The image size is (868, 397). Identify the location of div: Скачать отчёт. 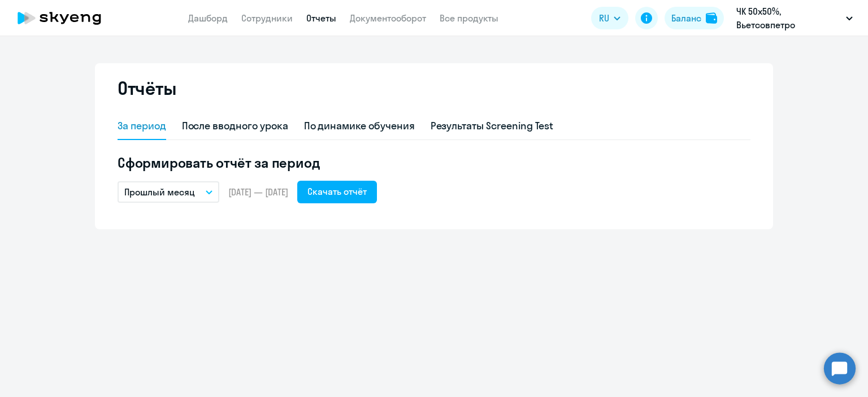
(337, 192).